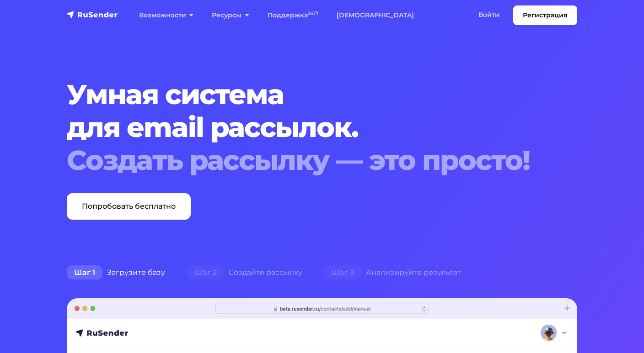 The width and height of the screenshot is (644, 353). Describe the element at coordinates (292, 15) in the screenshot. I see `a: Поддержка24/7` at that location.